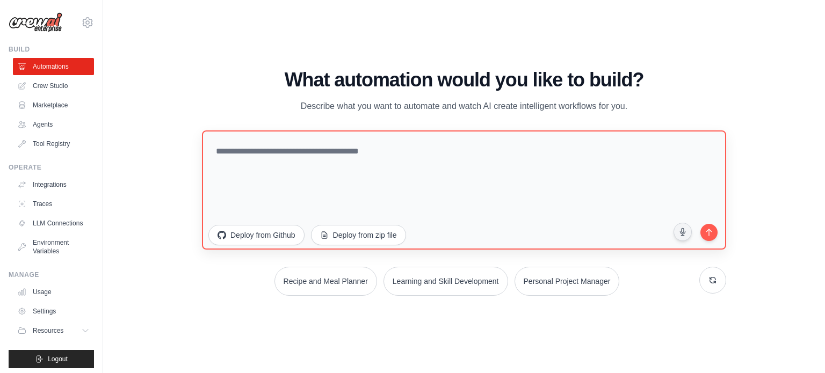 The image size is (825, 373). Describe the element at coordinates (256, 235) in the screenshot. I see `button: Deploy from Github` at that location.